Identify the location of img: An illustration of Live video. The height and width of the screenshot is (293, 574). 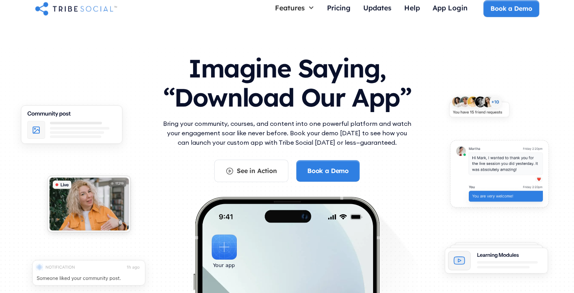
(89, 206).